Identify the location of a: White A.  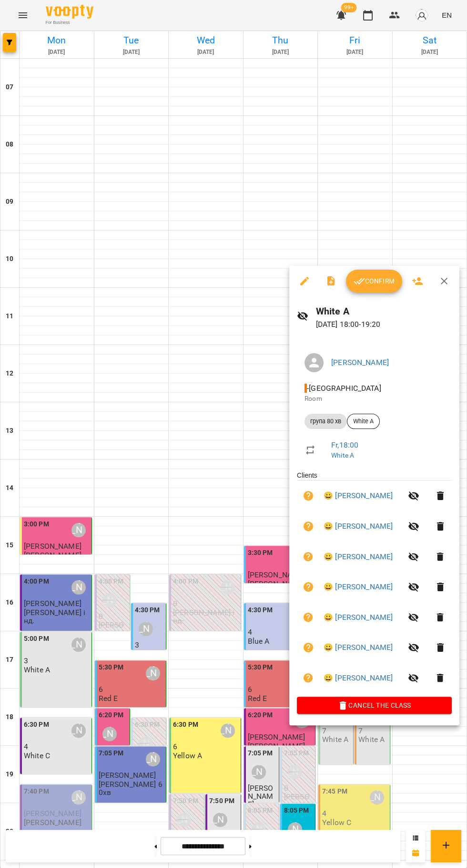
(343, 456).